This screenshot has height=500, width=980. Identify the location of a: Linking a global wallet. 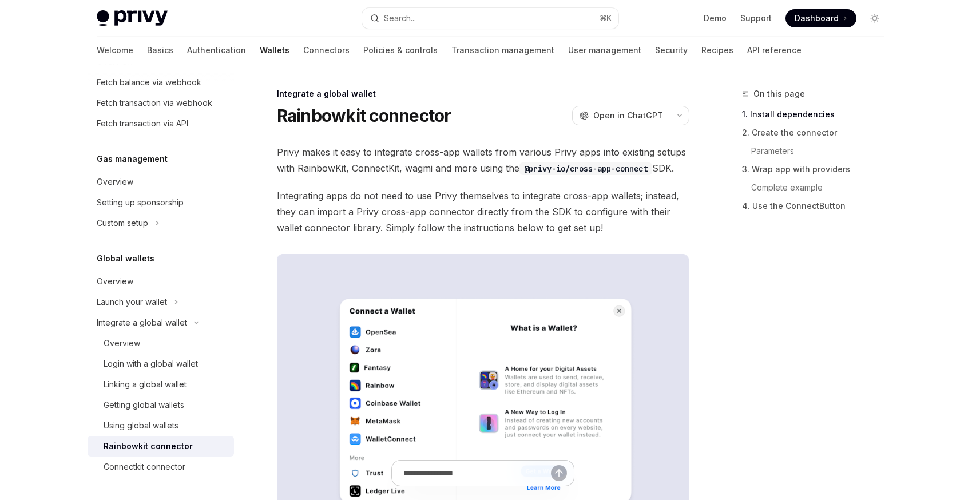
(160, 385).